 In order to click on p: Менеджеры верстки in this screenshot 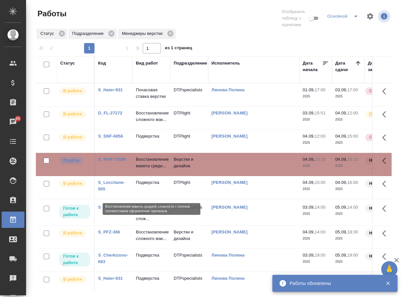, I will do `click(143, 34)`.